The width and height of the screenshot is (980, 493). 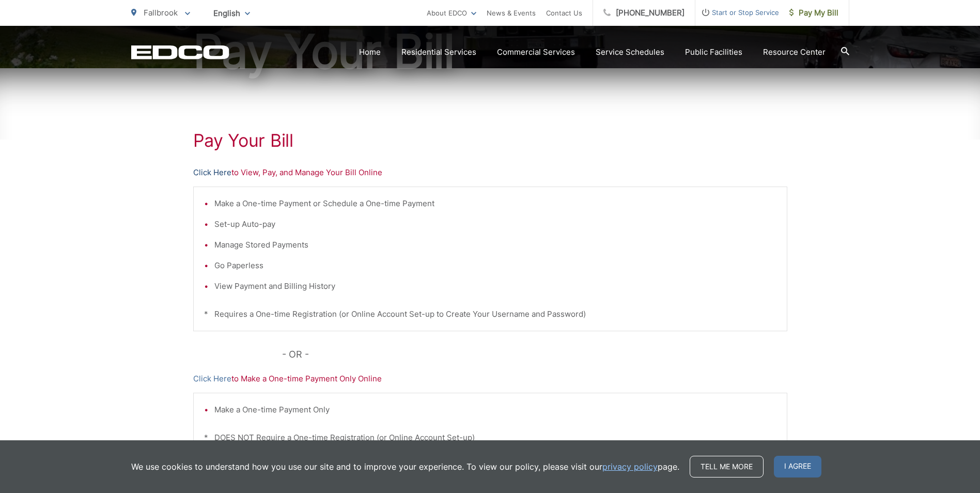 What do you see at coordinates (714, 52) in the screenshot?
I see `a: Public Facilities` at bounding box center [714, 52].